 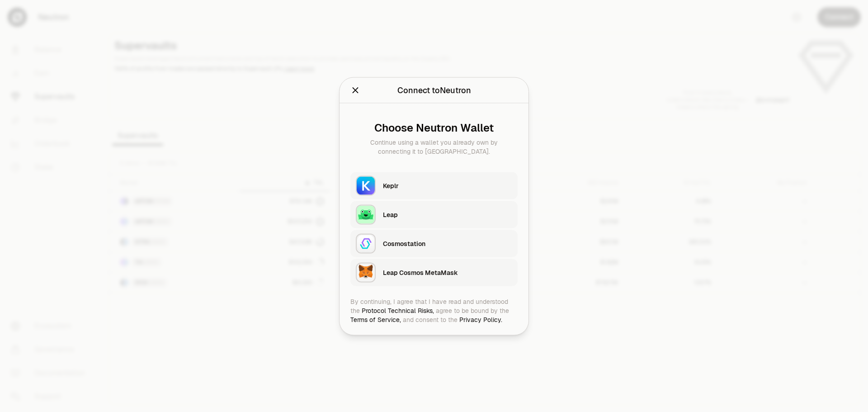 I want to click on img: Leap, so click(x=366, y=214).